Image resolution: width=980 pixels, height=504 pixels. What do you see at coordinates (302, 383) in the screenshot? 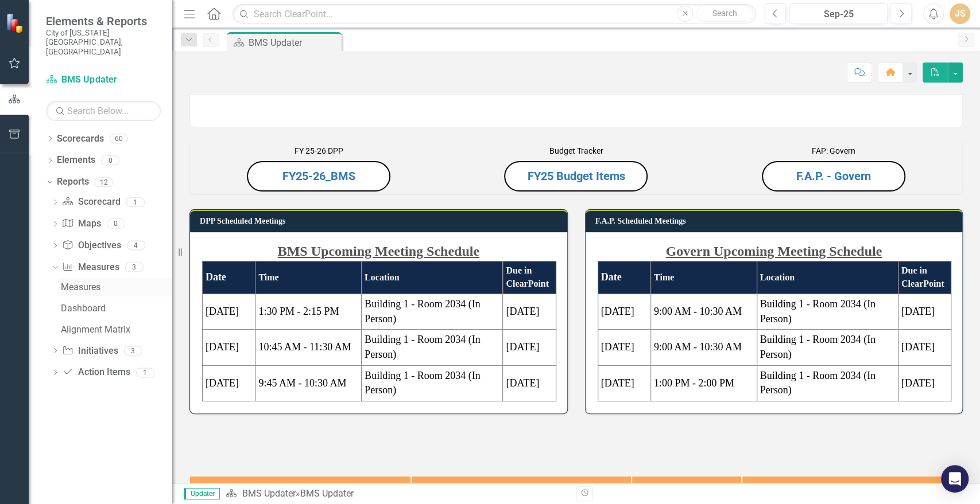
I see `span: 9:45 AM - 10:30 AM` at bounding box center [302, 383].